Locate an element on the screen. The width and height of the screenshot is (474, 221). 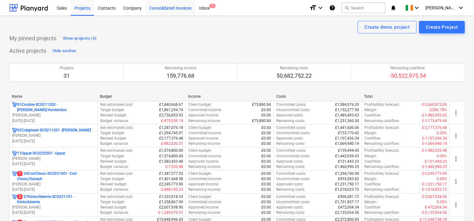
p: £1,441,606.06 is located at coordinates (347, 127).